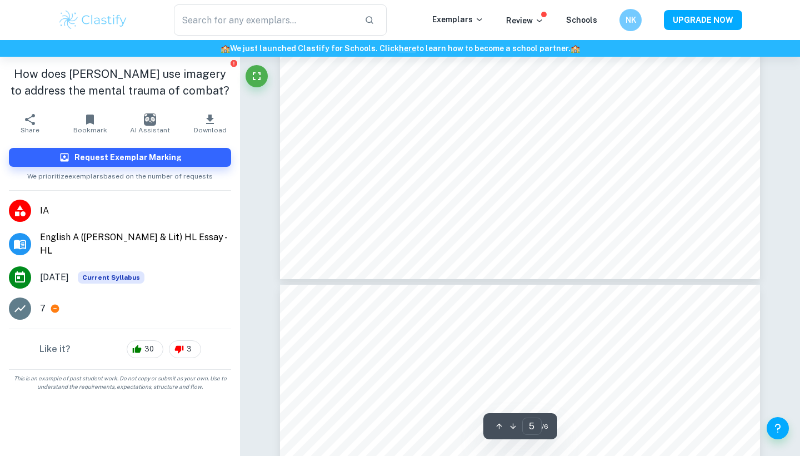  Describe the element at coordinates (55, 349) in the screenshot. I see `h6: Like it?` at that location.